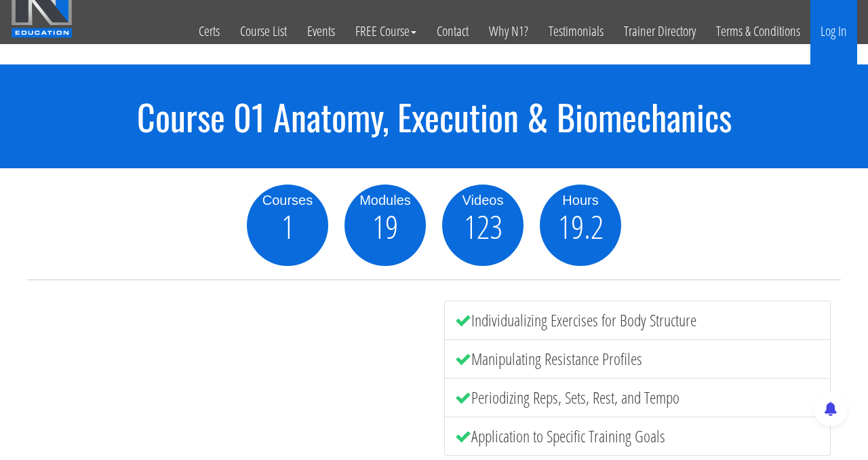 Image resolution: width=868 pixels, height=460 pixels. Describe the element at coordinates (483, 200) in the screenshot. I see `div: Videos` at that location.